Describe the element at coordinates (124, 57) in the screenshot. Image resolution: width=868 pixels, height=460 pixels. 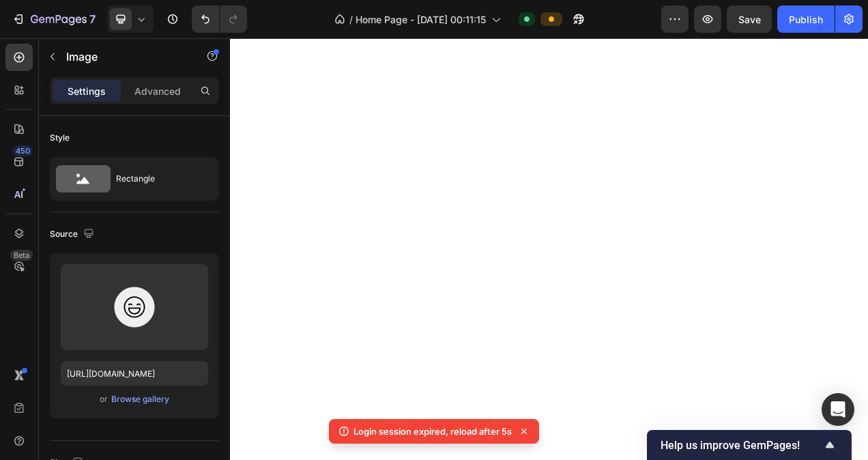
I see `p: Image` at that location.